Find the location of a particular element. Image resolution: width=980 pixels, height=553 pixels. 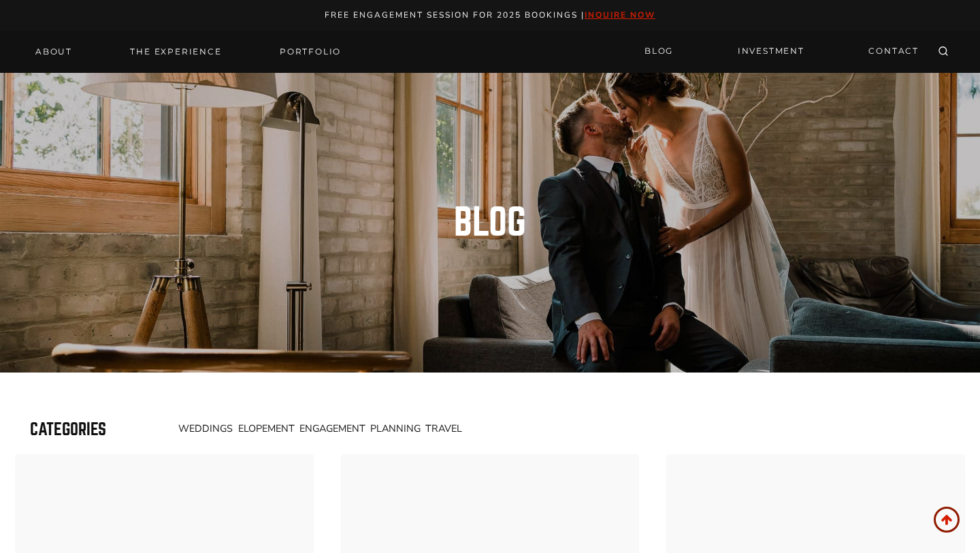

a: Planning is located at coordinates (395, 429).